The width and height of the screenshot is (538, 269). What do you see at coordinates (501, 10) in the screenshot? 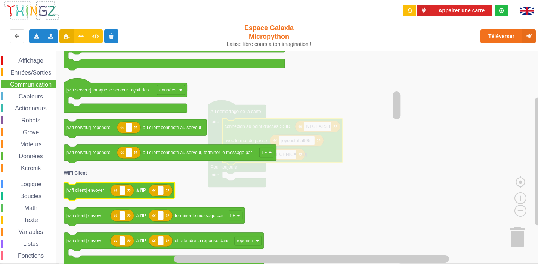
I see `div: Tu es connecté au serveur de création de Thingz` at bounding box center [501, 10].